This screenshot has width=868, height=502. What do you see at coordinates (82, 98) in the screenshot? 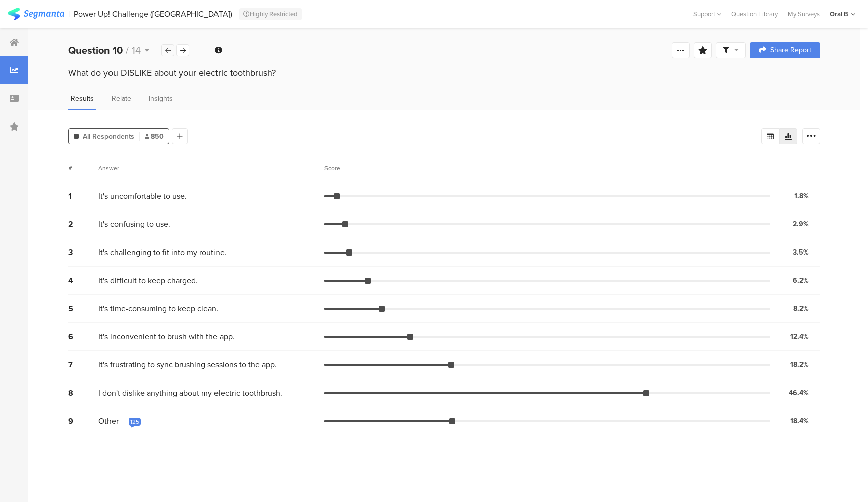
I see `span: Results` at bounding box center [82, 98].